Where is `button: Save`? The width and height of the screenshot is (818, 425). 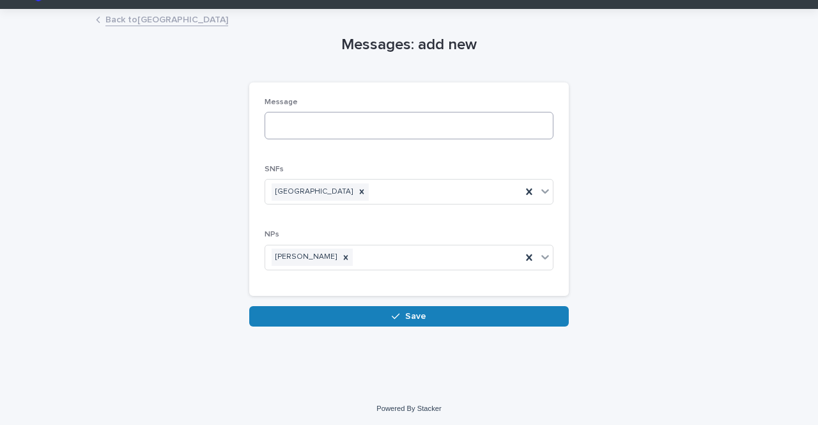
button: Save is located at coordinates (409, 317).